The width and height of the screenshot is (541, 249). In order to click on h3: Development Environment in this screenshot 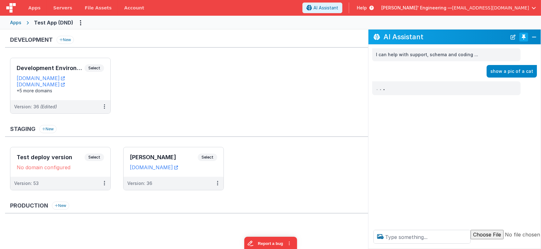, I will do `click(51, 68)`.